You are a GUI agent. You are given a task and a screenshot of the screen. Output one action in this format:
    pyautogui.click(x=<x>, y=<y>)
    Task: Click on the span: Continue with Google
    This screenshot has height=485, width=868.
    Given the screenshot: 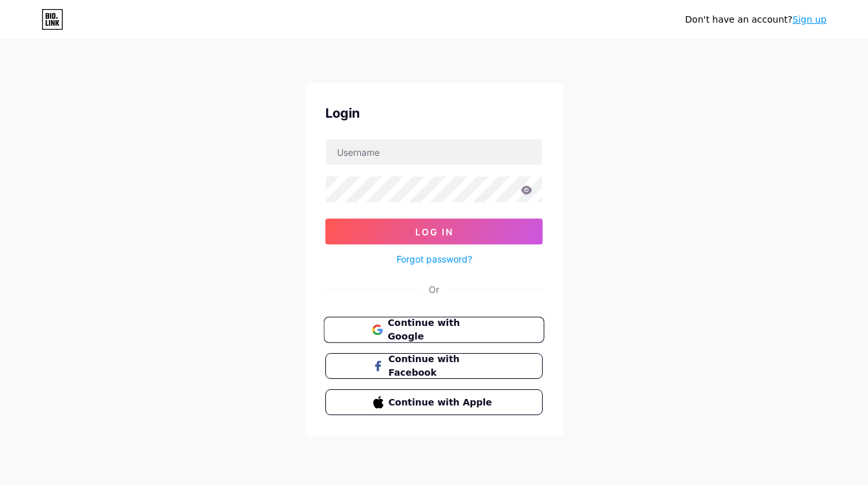 What is the action you would take?
    pyautogui.click(x=441, y=330)
    